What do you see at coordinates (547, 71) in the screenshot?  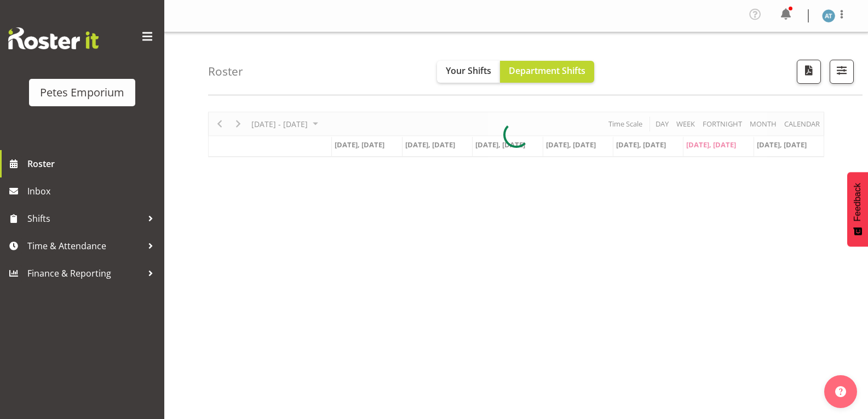 I see `span: Department Shifts` at bounding box center [547, 71].